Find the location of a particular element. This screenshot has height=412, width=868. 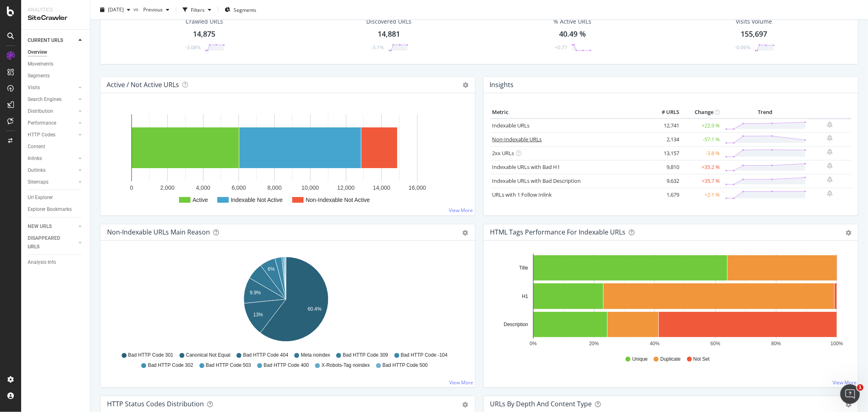

td: 2,134 is located at coordinates (664, 139).